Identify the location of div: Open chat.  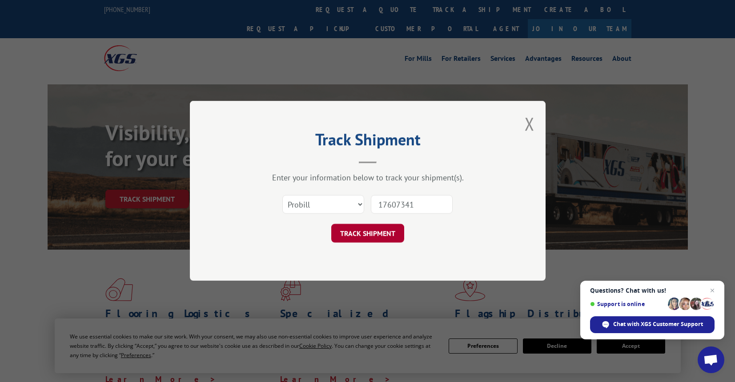
(711, 360).